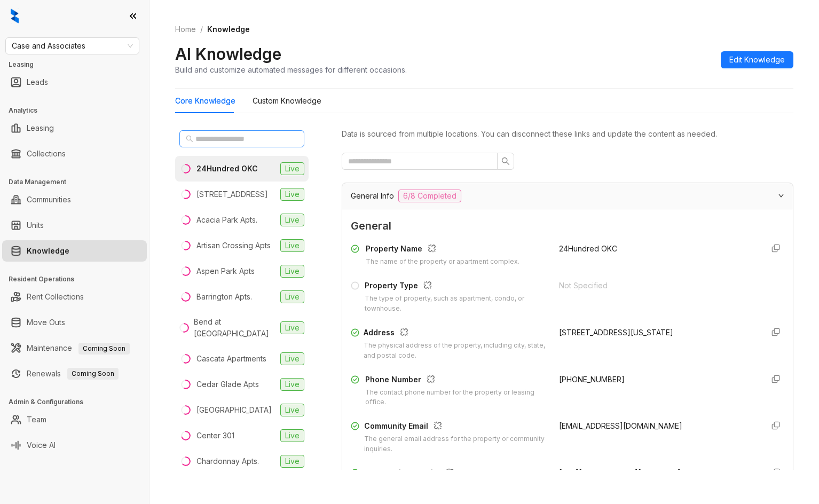 The width and height of the screenshot is (819, 504). What do you see at coordinates (72, 374) in the screenshot?
I see `a: RenewalsComing Soon` at bounding box center [72, 374].